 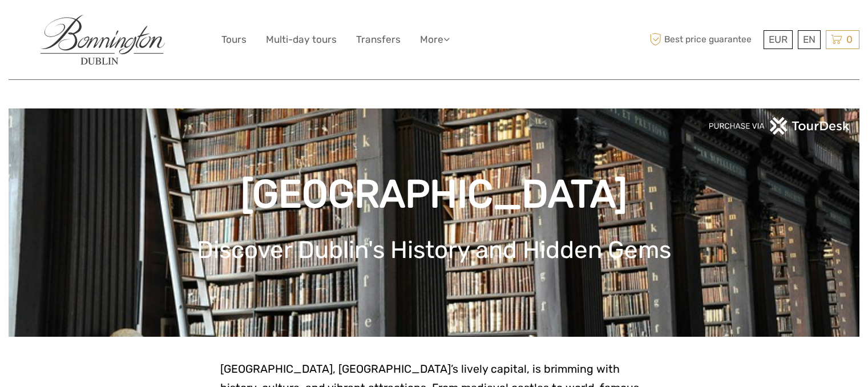 I want to click on span: EUR, so click(x=779, y=40).